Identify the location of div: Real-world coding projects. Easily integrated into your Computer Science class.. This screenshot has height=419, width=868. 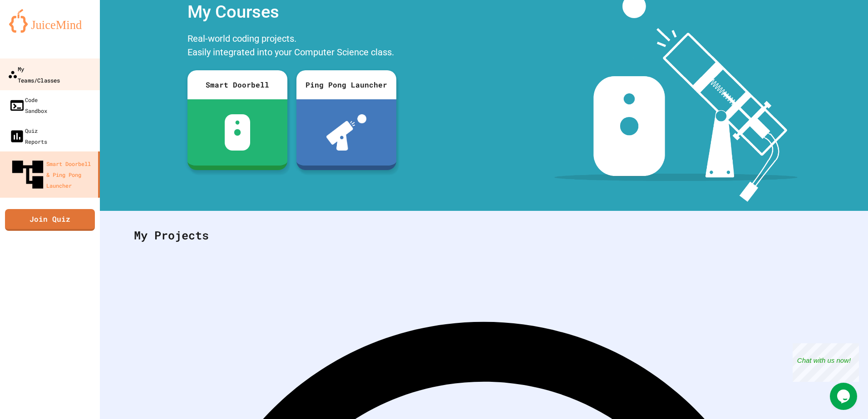
(292, 47).